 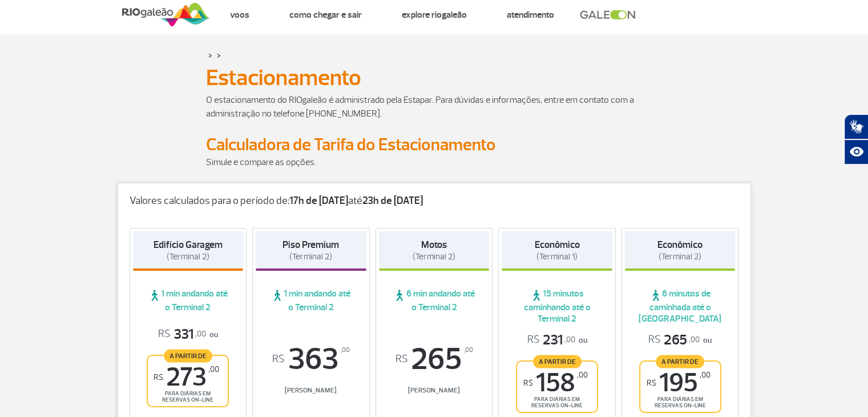 I want to click on span: 158, so click(x=556, y=382).